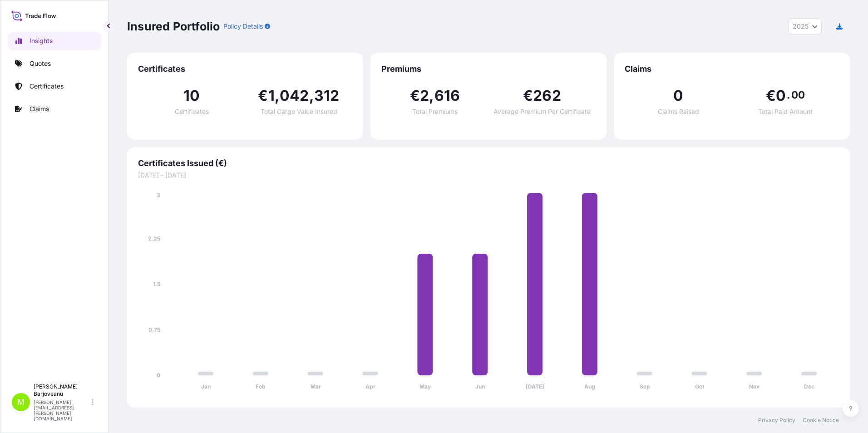  I want to click on tspan: Nov, so click(754, 386).